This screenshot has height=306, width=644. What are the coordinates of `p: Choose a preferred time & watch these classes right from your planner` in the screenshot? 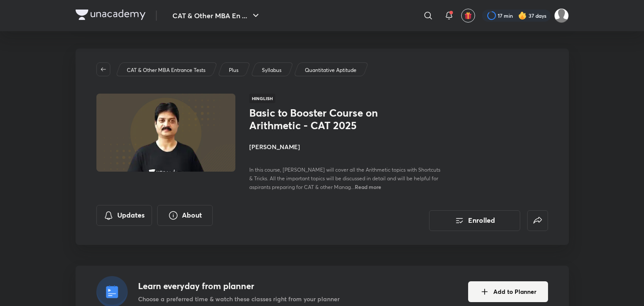 It's located at (239, 299).